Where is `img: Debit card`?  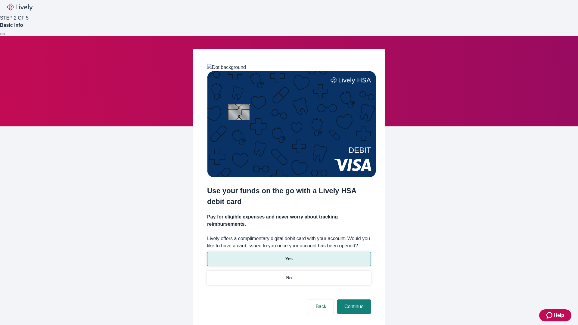 img: Debit card is located at coordinates (291, 124).